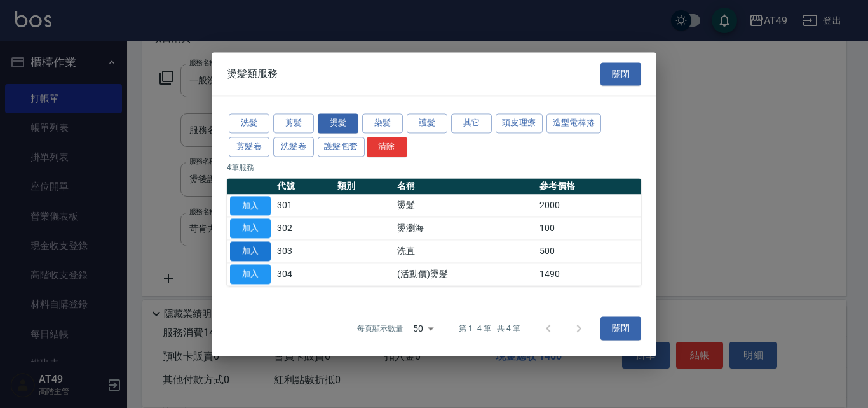  What do you see at coordinates (589, 228) in the screenshot?
I see `td: 100` at bounding box center [589, 228].